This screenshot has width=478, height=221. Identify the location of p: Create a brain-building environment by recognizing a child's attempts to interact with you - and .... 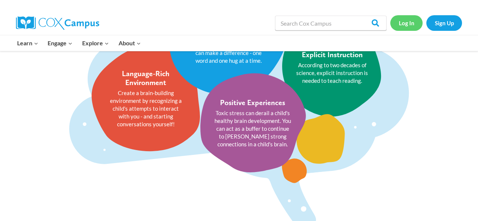
(146, 109).